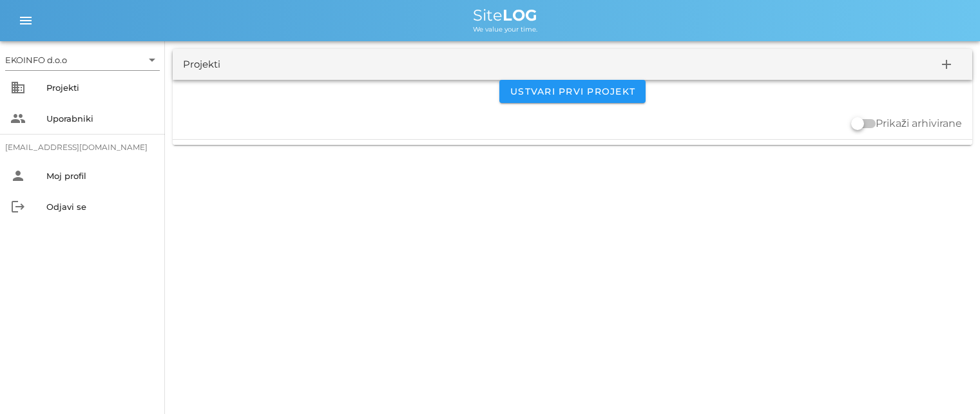  What do you see at coordinates (18, 87) in the screenshot?
I see `i: business` at bounding box center [18, 87].